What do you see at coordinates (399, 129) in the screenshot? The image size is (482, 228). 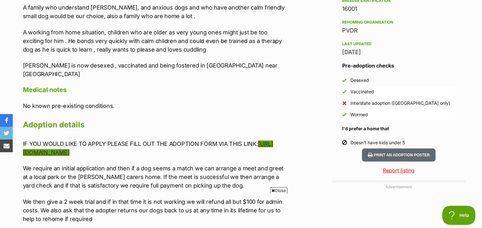 I see `h4: I'd prefer a home that` at bounding box center [399, 129].